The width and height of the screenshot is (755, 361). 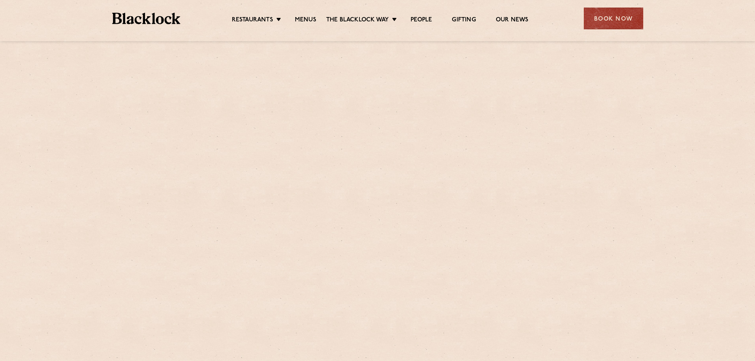 I want to click on div: Book Now, so click(x=614, y=18).